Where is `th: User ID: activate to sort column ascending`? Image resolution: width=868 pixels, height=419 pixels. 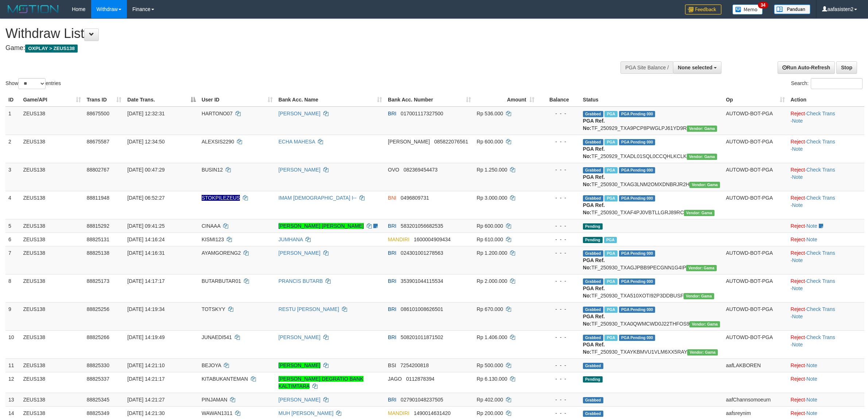 th: User ID: activate to sort column ascending is located at coordinates (237, 99).